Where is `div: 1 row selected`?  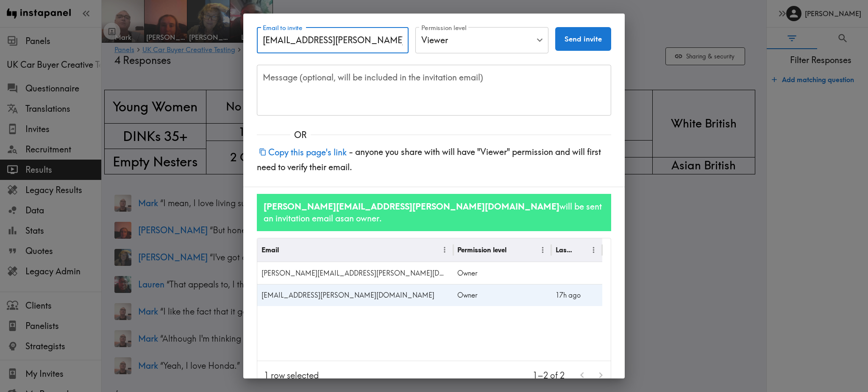
div: 1 row selected is located at coordinates (291, 376).